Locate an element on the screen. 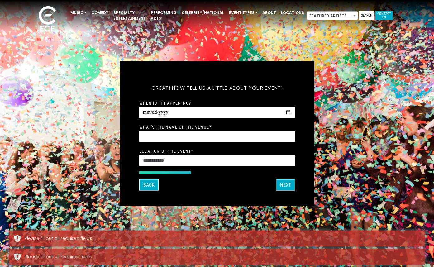 Image resolution: width=434 pixels, height=267 pixels. button: Back is located at coordinates (149, 185).